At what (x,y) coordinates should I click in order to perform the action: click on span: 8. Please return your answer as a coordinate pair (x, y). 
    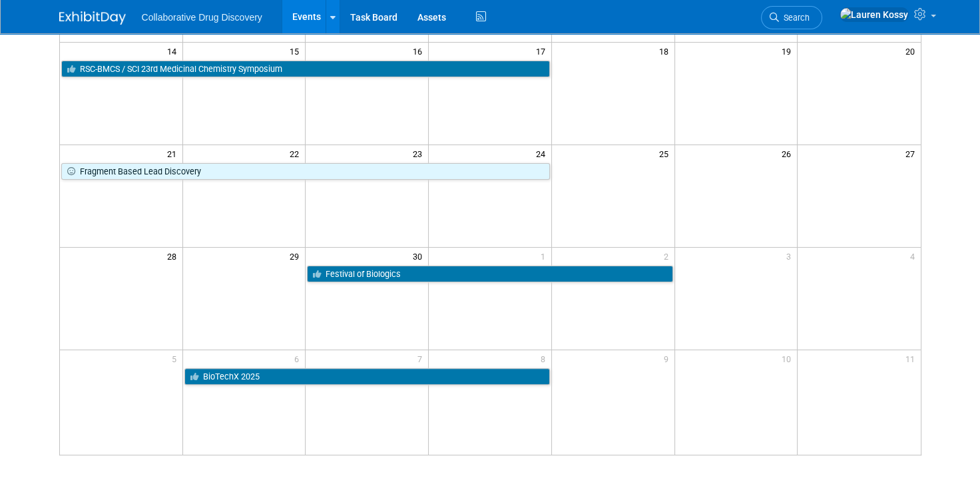
    Looking at the image, I should click on (546, 358).